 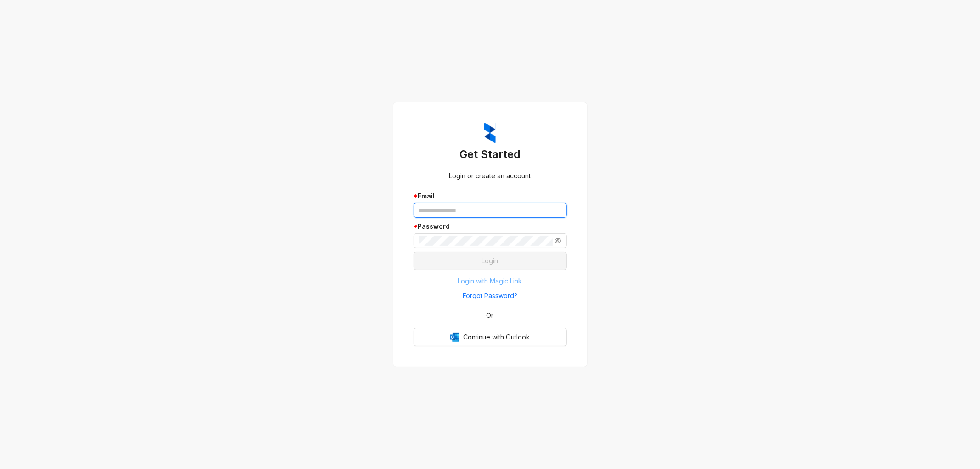 I want to click on span: Forgot Password?, so click(x=490, y=296).